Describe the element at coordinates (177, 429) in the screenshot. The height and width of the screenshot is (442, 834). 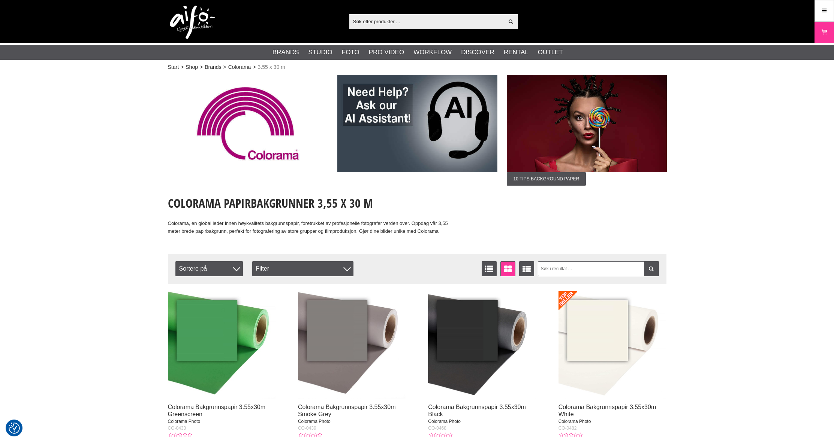
I see `span: CO-0433` at that location.